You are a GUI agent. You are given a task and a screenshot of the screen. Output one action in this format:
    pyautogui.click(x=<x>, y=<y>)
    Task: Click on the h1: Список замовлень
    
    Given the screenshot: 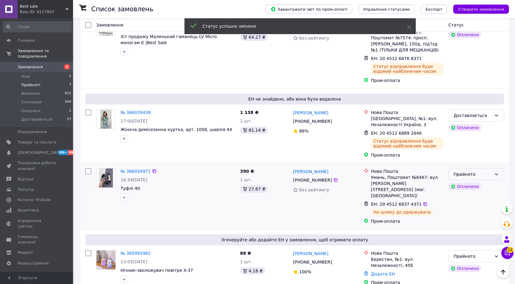 What is the action you would take?
    pyautogui.click(x=122, y=9)
    